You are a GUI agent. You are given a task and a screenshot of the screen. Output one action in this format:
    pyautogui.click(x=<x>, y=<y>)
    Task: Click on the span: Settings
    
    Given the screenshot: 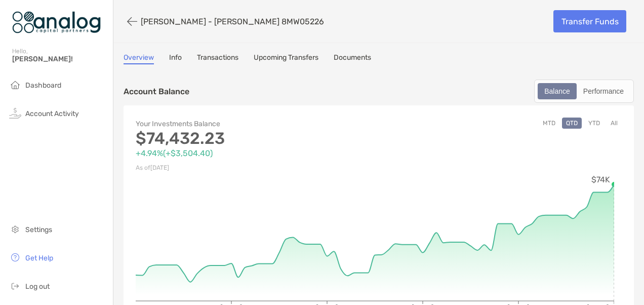 What is the action you would take?
    pyautogui.click(x=38, y=230)
    